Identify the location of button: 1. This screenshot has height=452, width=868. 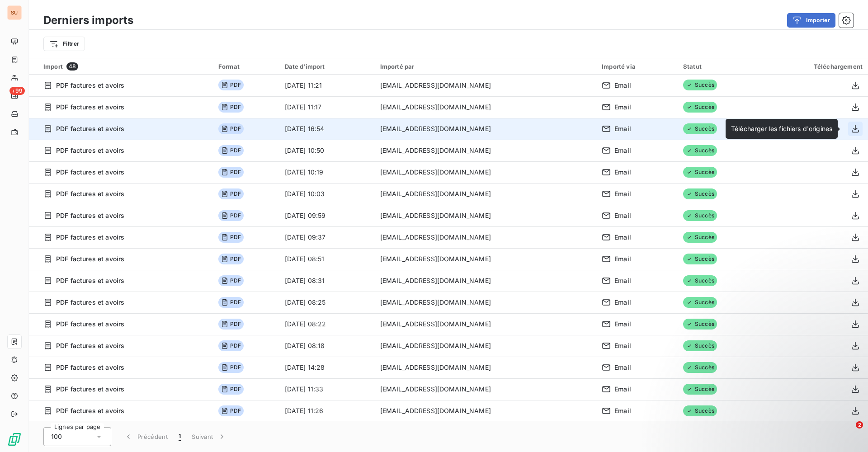
(179, 437).